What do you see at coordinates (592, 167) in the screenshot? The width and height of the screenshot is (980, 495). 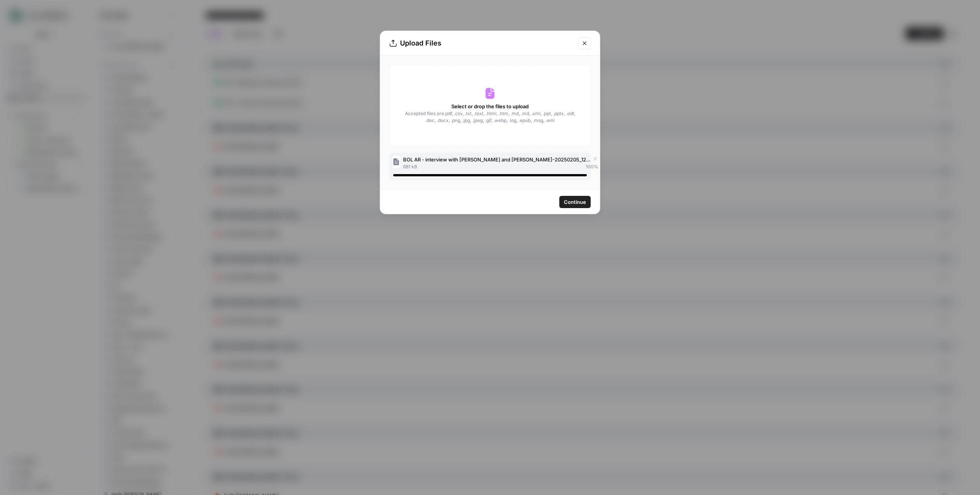 I see `span: 100 %` at bounding box center [592, 167].